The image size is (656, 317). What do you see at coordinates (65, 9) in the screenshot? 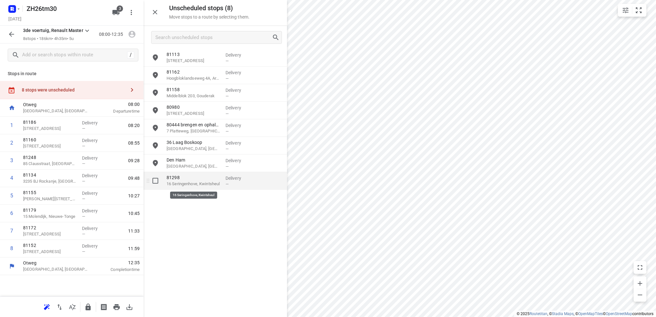
I see `h5: Rename` at bounding box center [65, 9].